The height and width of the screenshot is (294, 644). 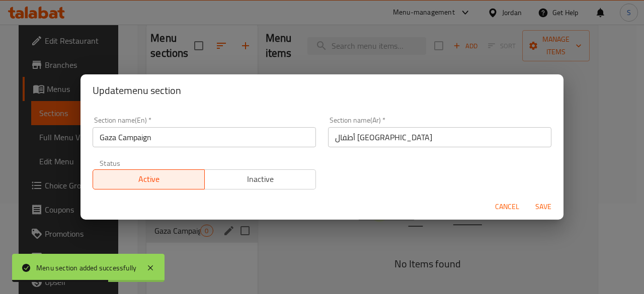 I want to click on button: Inactive, so click(x=260, y=179).